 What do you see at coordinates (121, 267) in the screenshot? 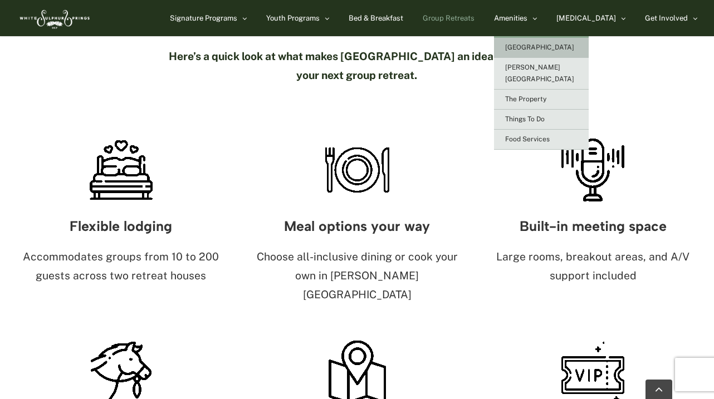
I see `p: Accommodates groups from 10 to 200 guests across two retreat houses` at bounding box center [121, 267].